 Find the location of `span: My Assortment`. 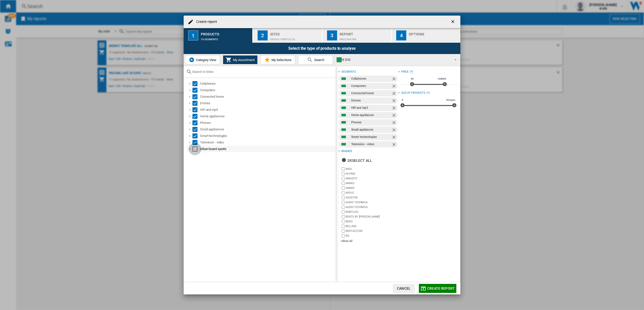

span: My Assortment is located at coordinates (243, 60).